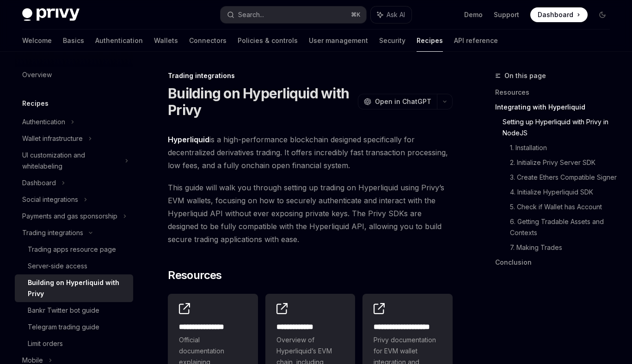 The width and height of the screenshot is (632, 364). I want to click on span: ⌘ K, so click(356, 15).